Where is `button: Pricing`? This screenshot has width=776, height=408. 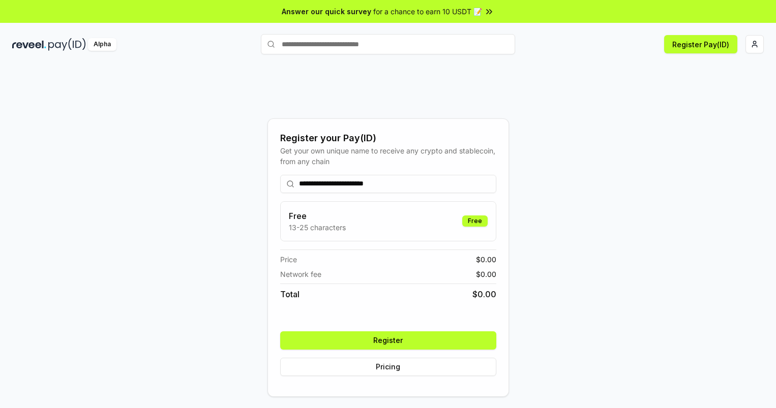 button: Pricing is located at coordinates (388, 367).